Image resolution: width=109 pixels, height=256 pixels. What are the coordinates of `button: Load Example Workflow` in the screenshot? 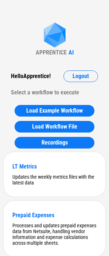 It's located at (54, 111).